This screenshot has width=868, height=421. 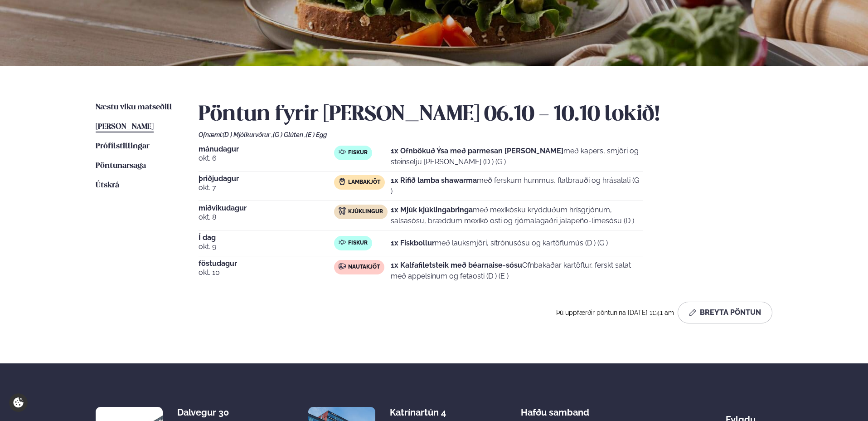 What do you see at coordinates (267, 217) in the screenshot?
I see `span: okt. 8` at bounding box center [267, 217].